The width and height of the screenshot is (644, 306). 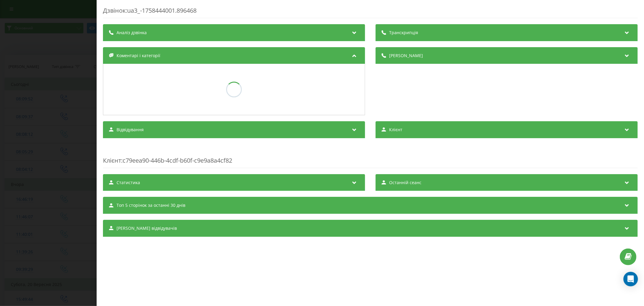 What do you see at coordinates (130, 130) in the screenshot?
I see `span: Відвідування` at bounding box center [130, 130].